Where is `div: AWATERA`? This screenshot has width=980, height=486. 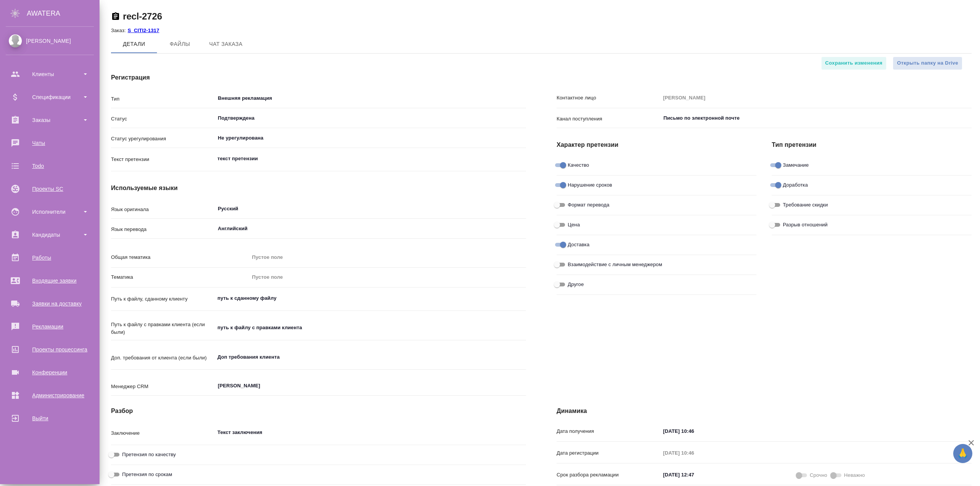 div: AWATERA is located at coordinates (63, 13).